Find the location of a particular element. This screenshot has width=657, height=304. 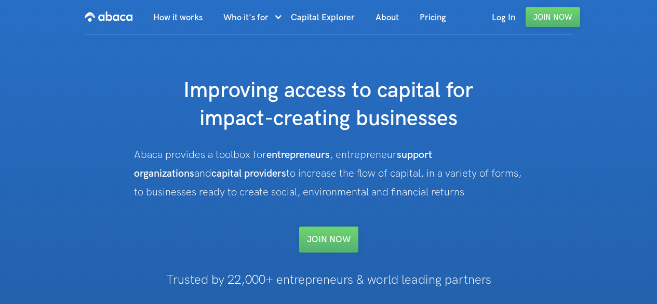

h1: Improving access to capital for impact-creating businesses is located at coordinates (329, 105).